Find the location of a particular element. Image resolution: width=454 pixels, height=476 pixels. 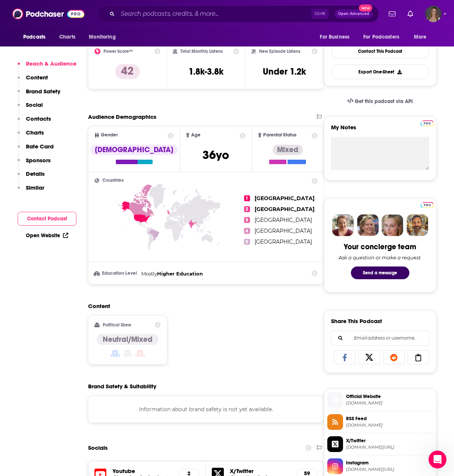

input: Email address or username... is located at coordinates (380, 338).